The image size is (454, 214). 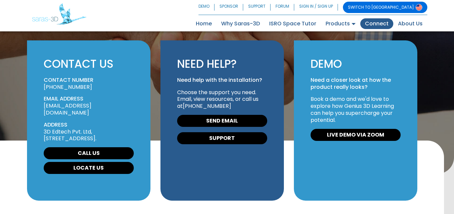 I want to click on a: DEMO, so click(x=206, y=7).